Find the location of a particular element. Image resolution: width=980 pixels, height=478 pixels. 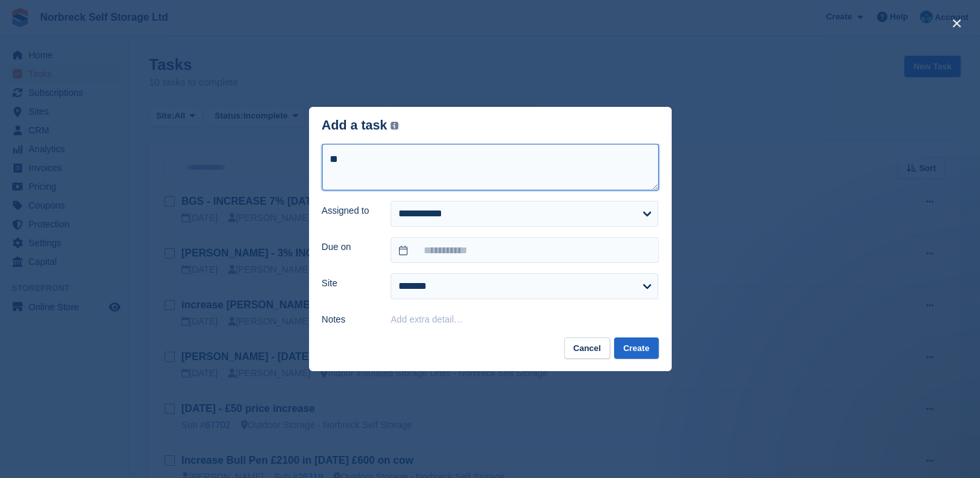

button: Cancel is located at coordinates (587, 348).